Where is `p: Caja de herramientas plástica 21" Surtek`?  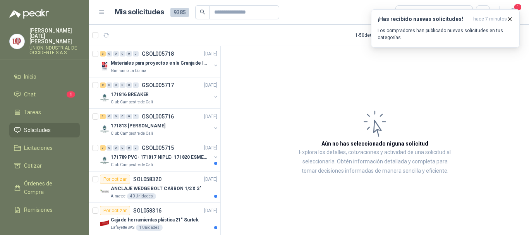 p: Caja de herramientas plástica 21" Surtek is located at coordinates (155, 220).